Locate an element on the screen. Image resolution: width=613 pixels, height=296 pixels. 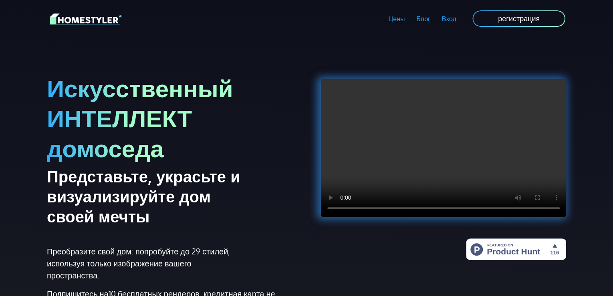
a: Цены is located at coordinates (396, 19).